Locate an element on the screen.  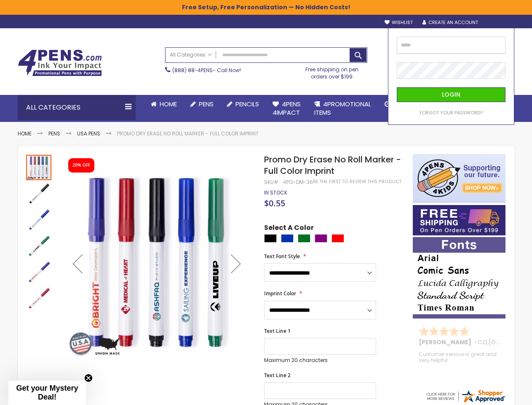
div: Get your Mystery Deal!Close teaser is located at coordinates (47, 393).